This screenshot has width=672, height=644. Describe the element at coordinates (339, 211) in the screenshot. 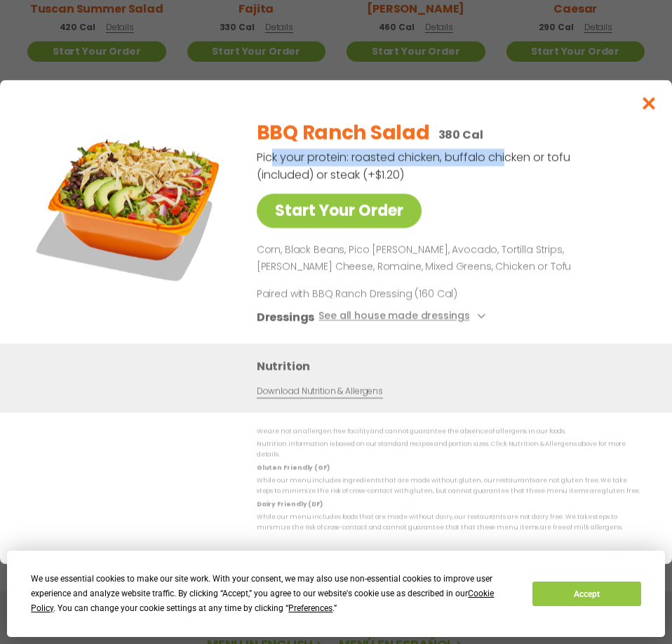

I see `a: Start Your Order` at that location.